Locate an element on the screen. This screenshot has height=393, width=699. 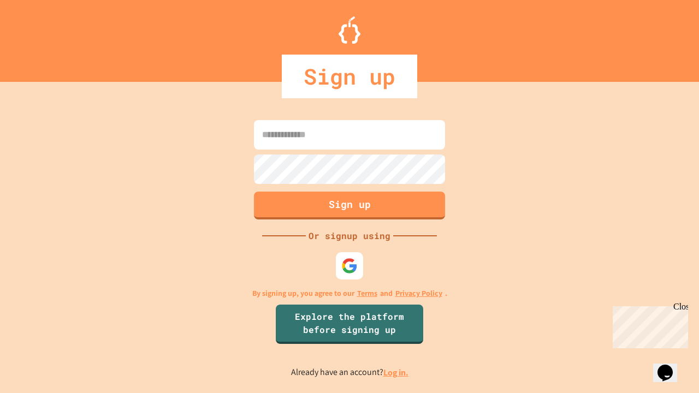
a: Explore the platform before signing up is located at coordinates (349, 324).